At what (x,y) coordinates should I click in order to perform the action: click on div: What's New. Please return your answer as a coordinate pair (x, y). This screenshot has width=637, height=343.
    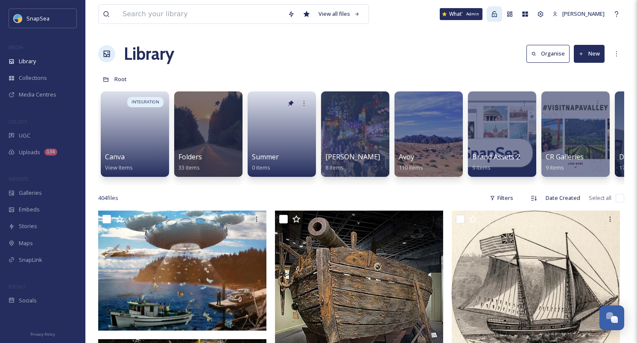
    Looking at the image, I should click on (461, 14).